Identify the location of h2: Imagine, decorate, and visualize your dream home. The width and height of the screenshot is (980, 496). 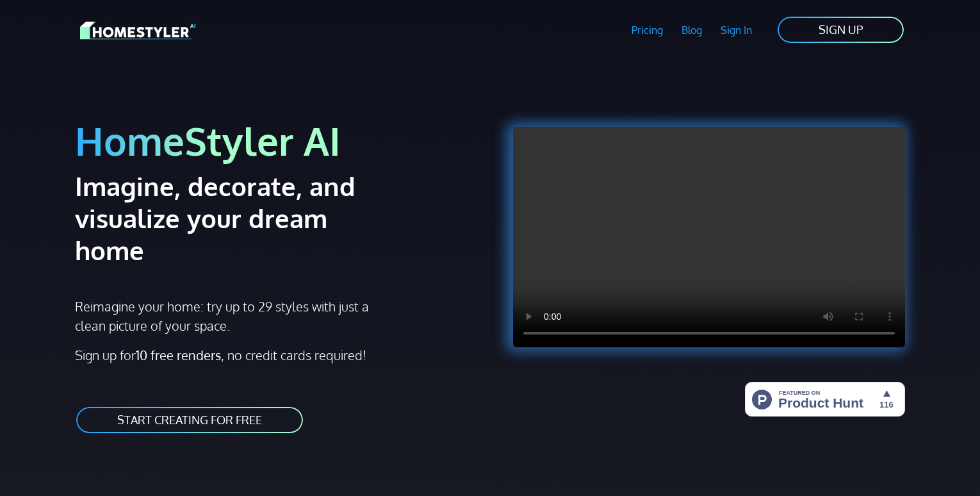
(238, 218).